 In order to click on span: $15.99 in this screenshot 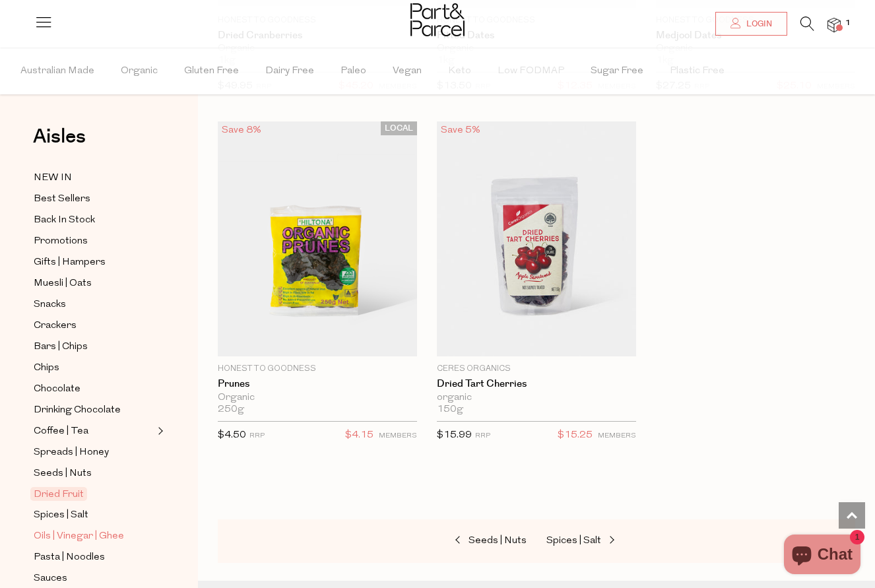, I will do `click(454, 435)`.